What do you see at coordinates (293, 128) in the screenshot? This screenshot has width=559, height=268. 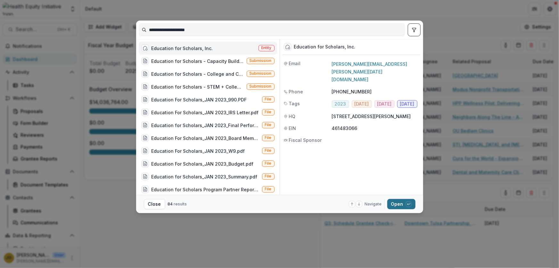 I see `span: EIN` at bounding box center [293, 128].